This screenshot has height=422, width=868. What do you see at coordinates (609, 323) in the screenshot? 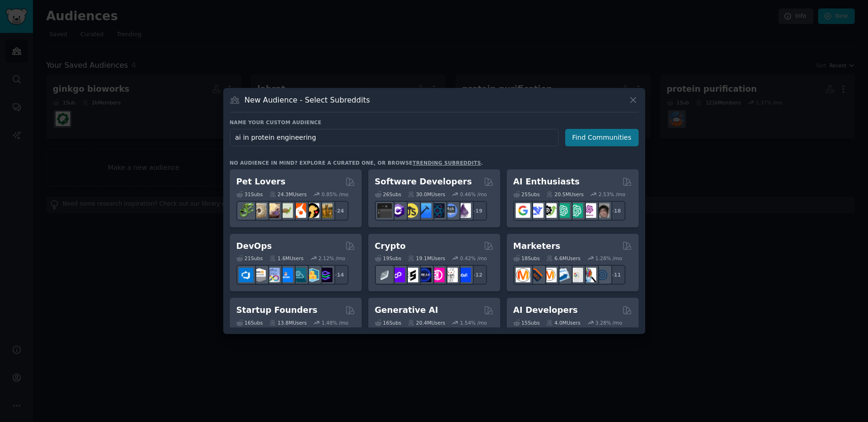
I see `div: 3.28 % /mo` at bounding box center [609, 323].